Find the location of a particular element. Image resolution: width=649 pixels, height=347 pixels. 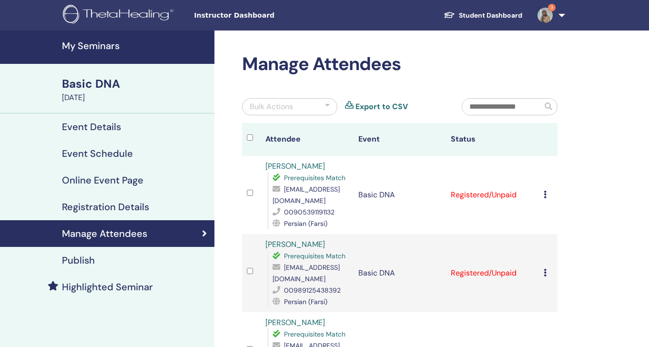

img: logo.png is located at coordinates (120, 15).